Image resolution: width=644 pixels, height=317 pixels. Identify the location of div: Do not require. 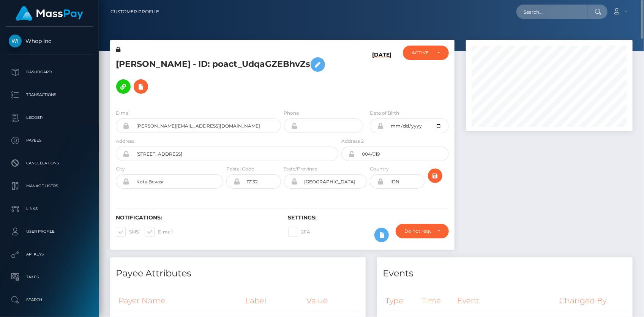
(418, 232).